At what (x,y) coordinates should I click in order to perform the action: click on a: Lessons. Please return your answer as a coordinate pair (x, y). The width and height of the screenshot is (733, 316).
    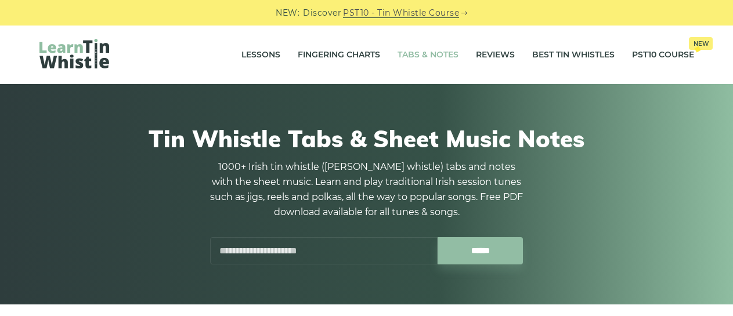
    Looking at the image, I should click on (260, 55).